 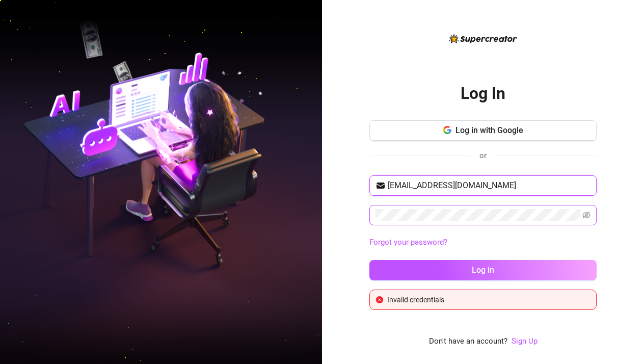 I want to click on div: Invalid credentials, so click(x=489, y=300).